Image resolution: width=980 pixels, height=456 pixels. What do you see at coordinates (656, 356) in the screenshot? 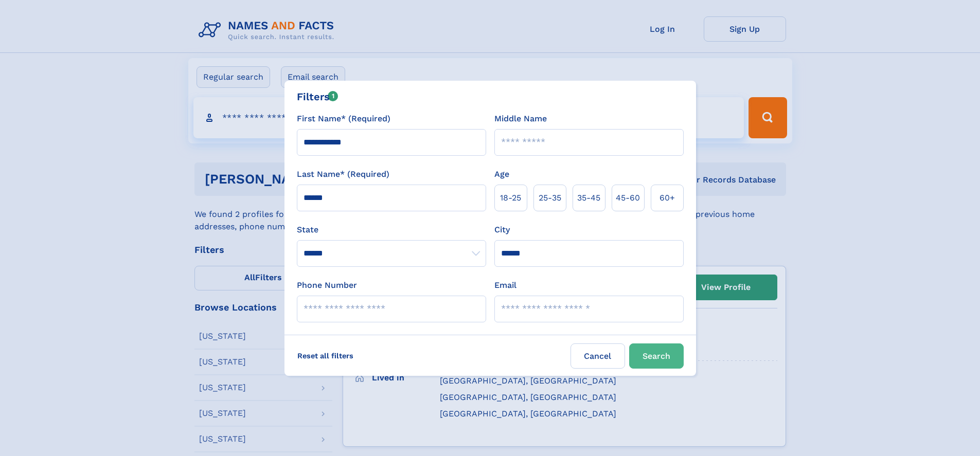
I see `button: Search` at bounding box center [656, 356].